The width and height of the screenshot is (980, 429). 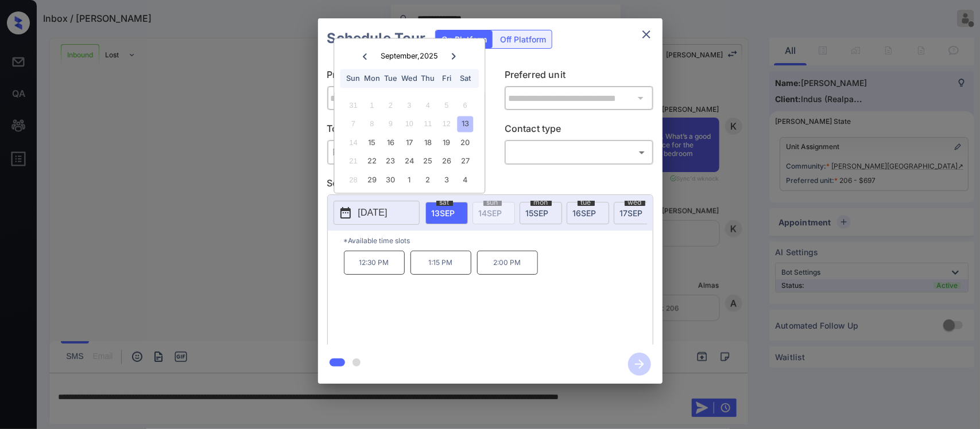 I want to click on p: Select slot, so click(x=490, y=185).